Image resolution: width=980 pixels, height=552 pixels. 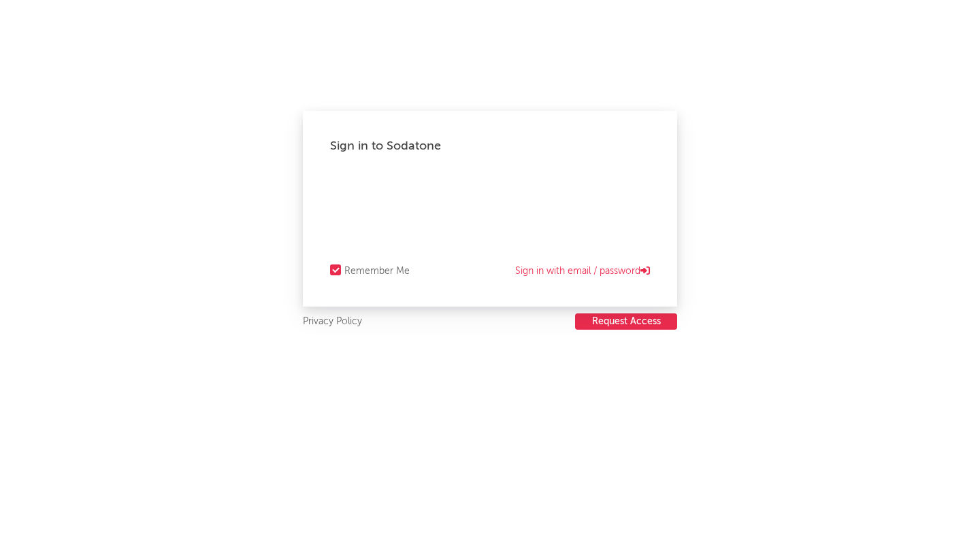 What do you see at coordinates (490, 146) in the screenshot?
I see `div: Sign in to Sodatone` at bounding box center [490, 146].